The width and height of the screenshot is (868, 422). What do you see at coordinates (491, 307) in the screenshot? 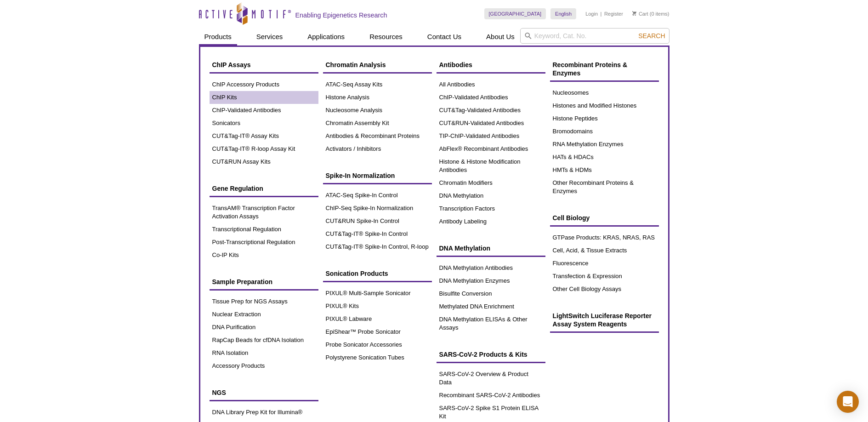
I see `a: Methylated DNA Enrichment` at bounding box center [491, 307].